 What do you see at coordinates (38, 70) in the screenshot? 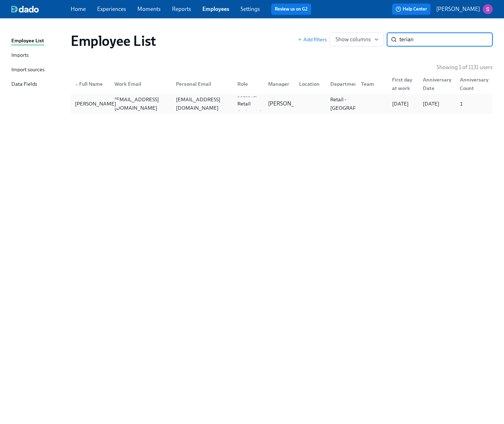
I see `a: Import sources` at bounding box center [38, 70].